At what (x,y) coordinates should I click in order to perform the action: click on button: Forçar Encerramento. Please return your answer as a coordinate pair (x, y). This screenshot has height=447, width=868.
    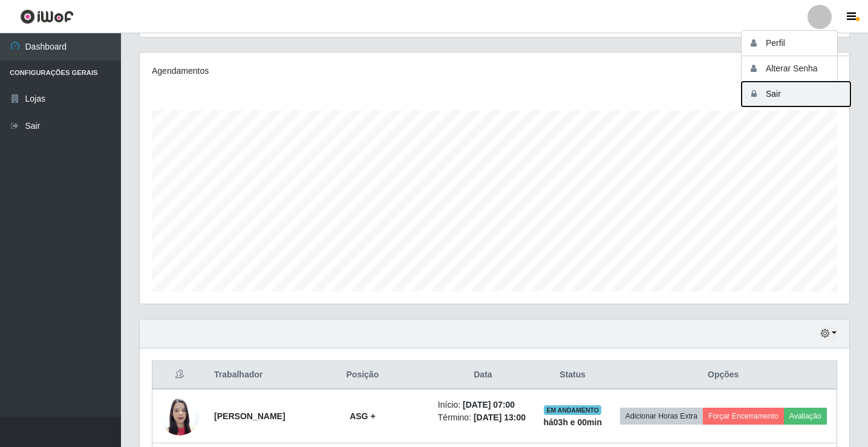
    Looking at the image, I should click on (743, 417).